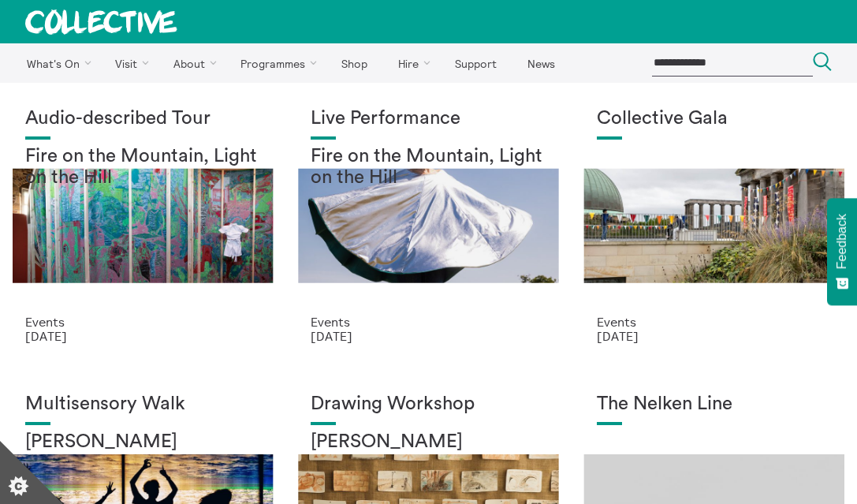 The image size is (857, 504). Describe the element at coordinates (428, 119) in the screenshot. I see `h1: Live Performance` at that location.